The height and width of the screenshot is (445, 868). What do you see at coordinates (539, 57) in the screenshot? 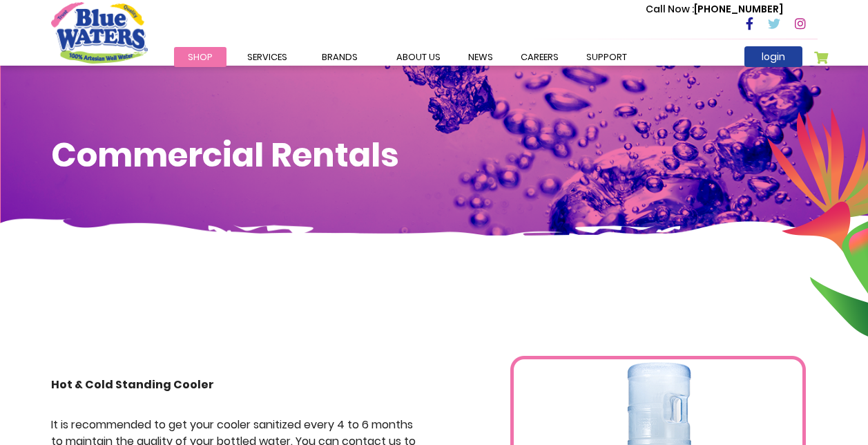
I see `a: careers` at bounding box center [539, 57].